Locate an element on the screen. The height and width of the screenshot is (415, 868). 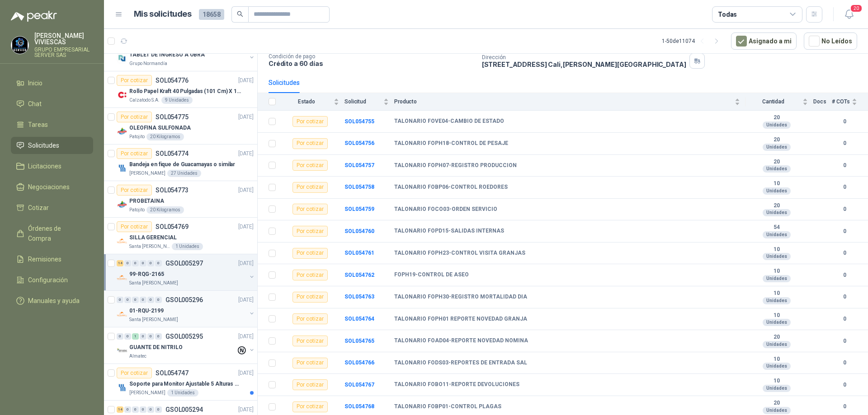
b: SOL054755 is located at coordinates (359, 122).